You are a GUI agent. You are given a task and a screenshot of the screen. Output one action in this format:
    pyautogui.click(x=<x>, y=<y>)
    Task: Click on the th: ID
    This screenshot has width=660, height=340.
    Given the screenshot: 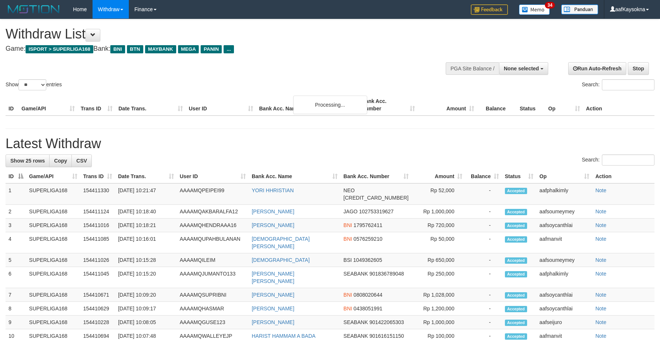 What is the action you would take?
    pyautogui.click(x=12, y=105)
    